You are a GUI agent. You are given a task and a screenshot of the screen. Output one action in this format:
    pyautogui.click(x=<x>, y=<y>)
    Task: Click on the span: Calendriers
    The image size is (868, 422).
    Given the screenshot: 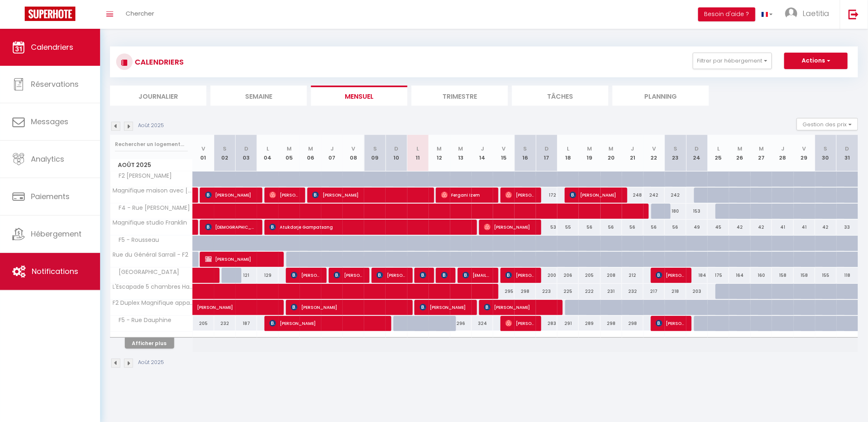 What is the action you would take?
    pyautogui.click(x=52, y=47)
    